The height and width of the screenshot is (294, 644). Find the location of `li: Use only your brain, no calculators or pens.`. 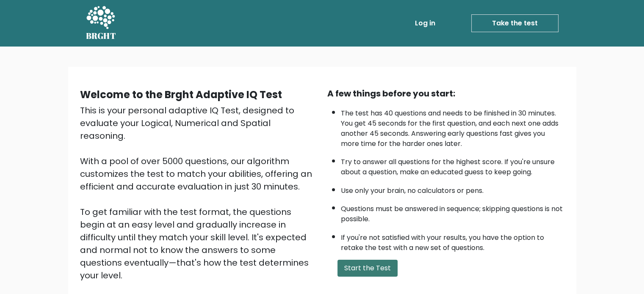

li: Use only your brain, no calculators or pens. is located at coordinates (452, 188).